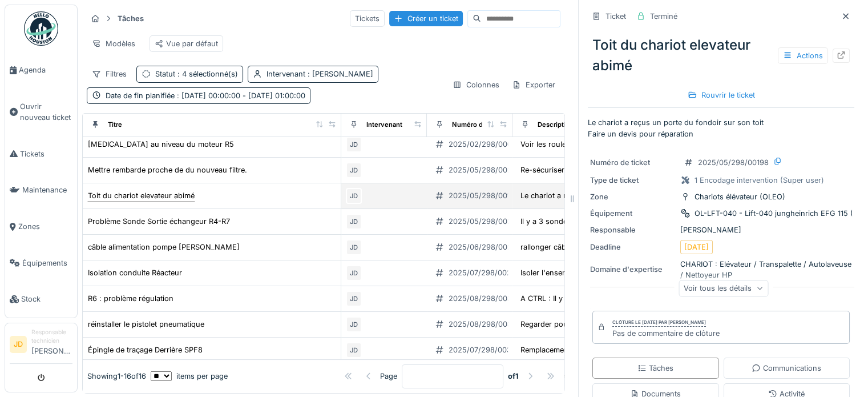 Image resolution: width=868 pixels, height=397 pixels. I want to click on div: Statut, so click(196, 74).